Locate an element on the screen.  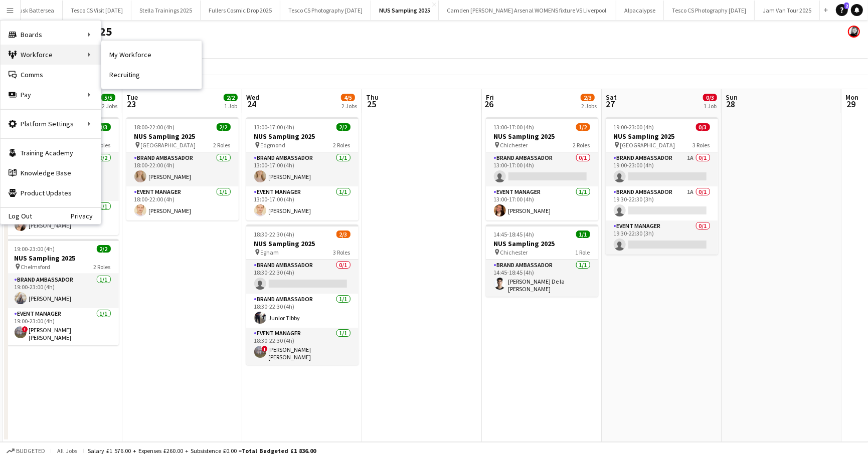
app-card-role: Event Manager0/119:30-22:30 (3h) is located at coordinates (662, 237).